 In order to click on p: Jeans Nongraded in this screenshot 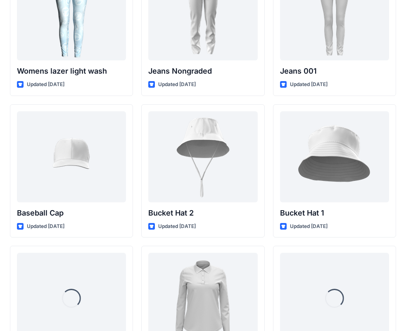, I will do `click(203, 71)`.